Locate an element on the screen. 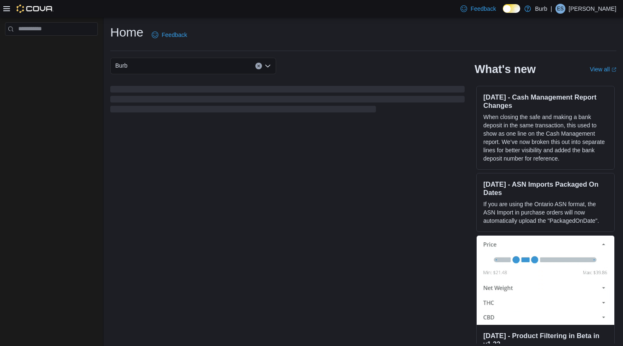 Image resolution: width=623 pixels, height=346 pixels. svg: External link is located at coordinates (614, 70).